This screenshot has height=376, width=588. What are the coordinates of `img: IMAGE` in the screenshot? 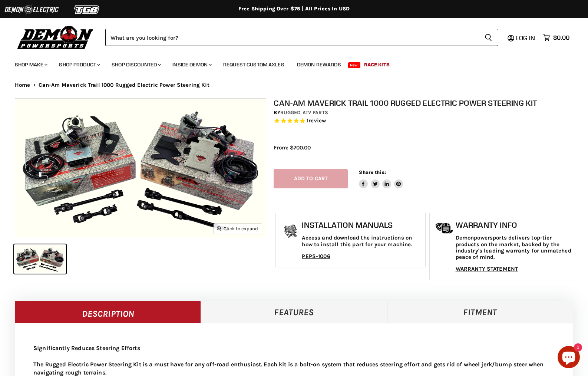 It's located at (141, 168).